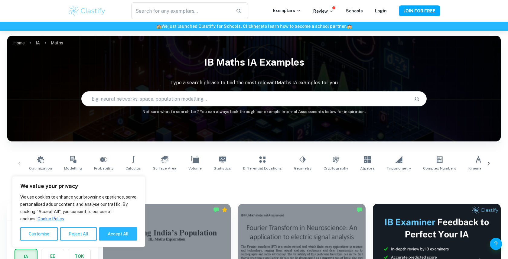 This screenshot has height=259, width=508. What do you see at coordinates (39, 234) in the screenshot?
I see `button: Customise` at bounding box center [39, 234].